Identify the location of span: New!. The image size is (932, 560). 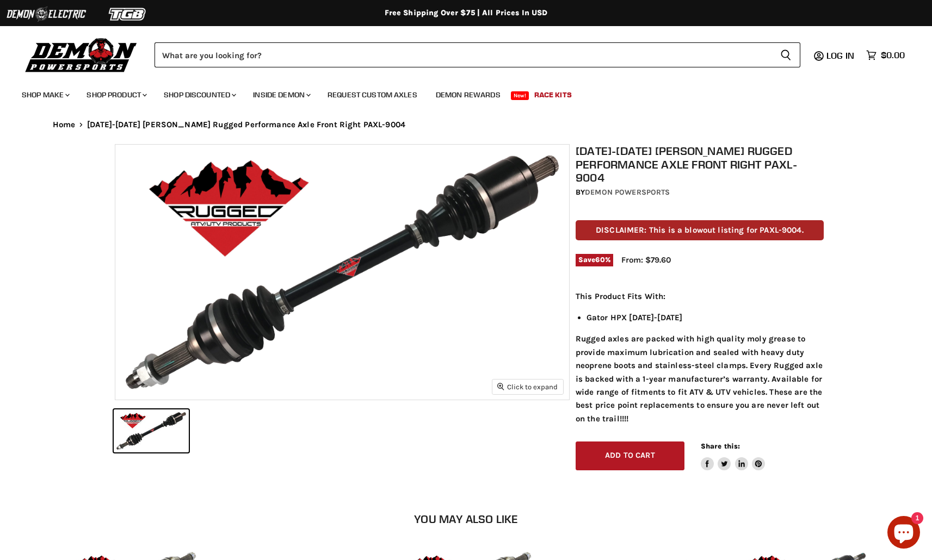
(520, 95).